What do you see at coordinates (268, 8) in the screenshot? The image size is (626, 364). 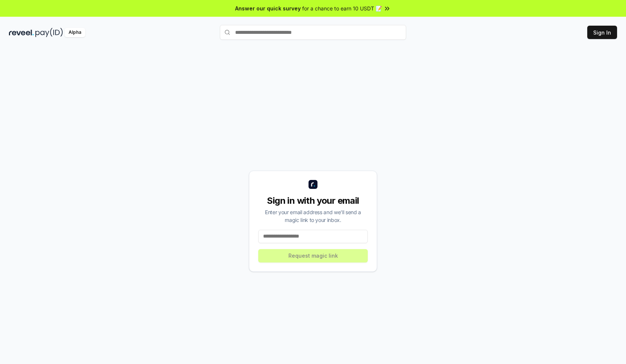 I see `span: Answer our quick survey` at bounding box center [268, 8].